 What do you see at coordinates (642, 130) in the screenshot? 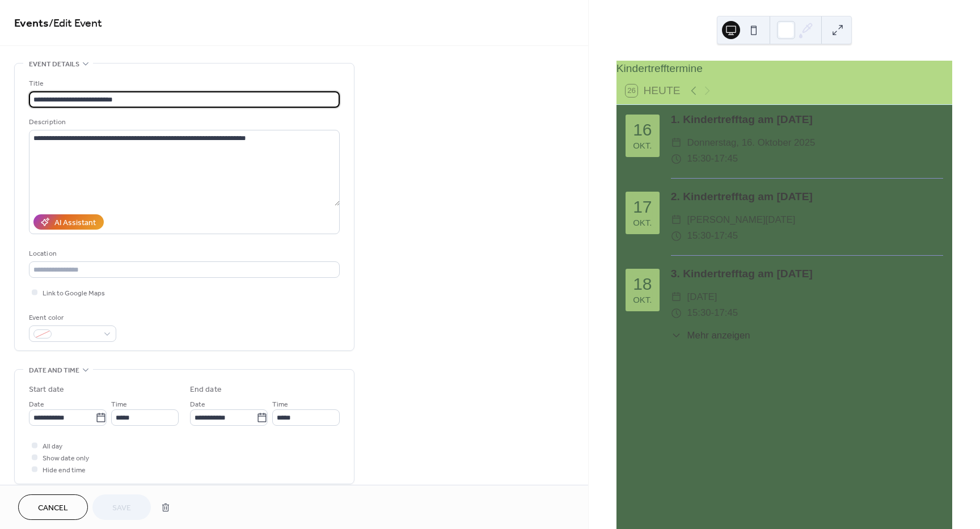
I see `div: 16` at bounding box center [642, 130].